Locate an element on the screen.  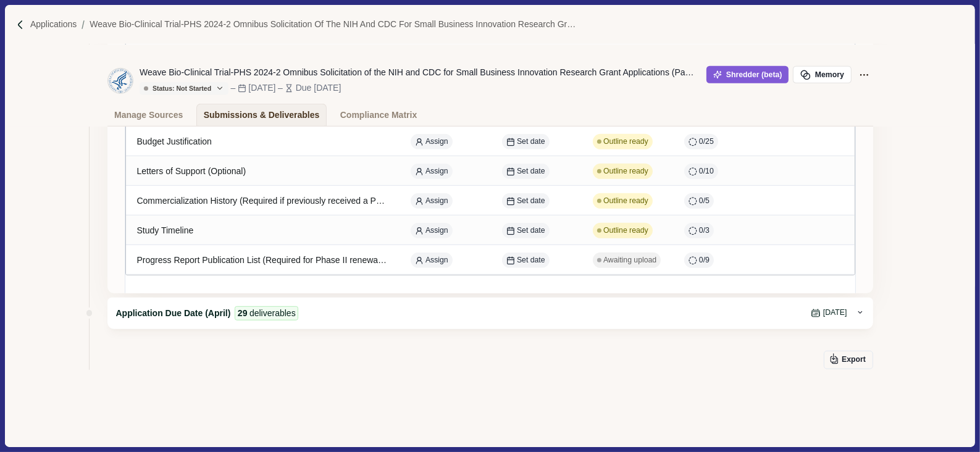
div: Progress Report Publication List (Required for Phase II renewals only) is located at coordinates (262, 260).